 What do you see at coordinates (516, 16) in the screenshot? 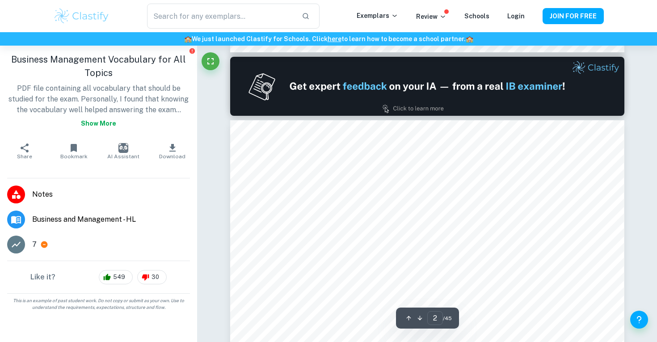
I see `a: Login` at bounding box center [516, 16].